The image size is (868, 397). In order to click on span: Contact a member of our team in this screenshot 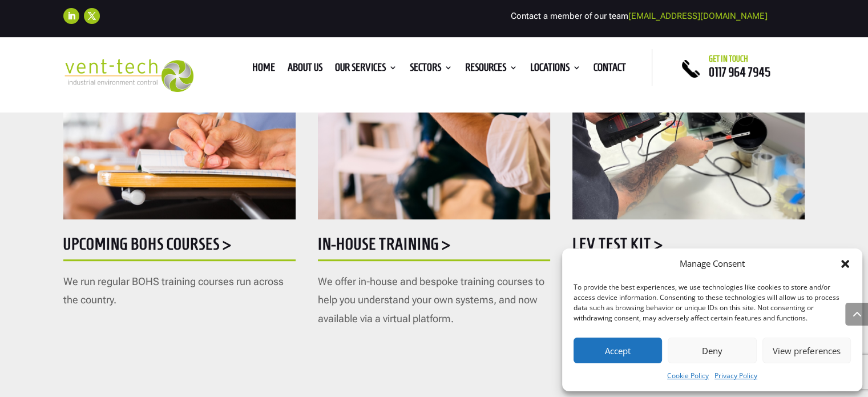, I will do `click(639, 16)`.